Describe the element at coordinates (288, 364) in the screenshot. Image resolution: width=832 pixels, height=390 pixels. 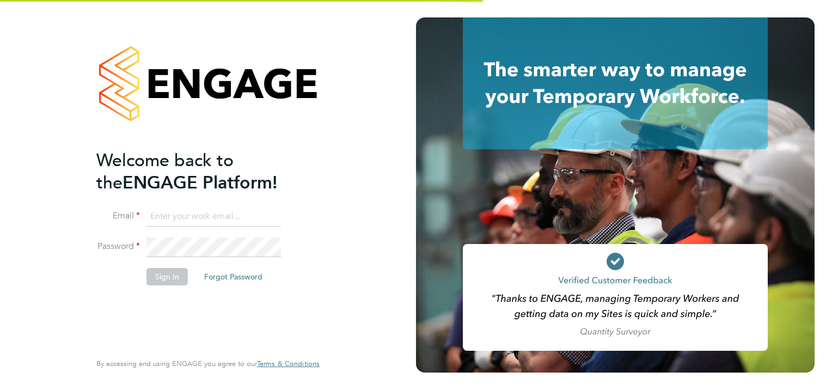
I see `a: Terms & Conditions` at that location.